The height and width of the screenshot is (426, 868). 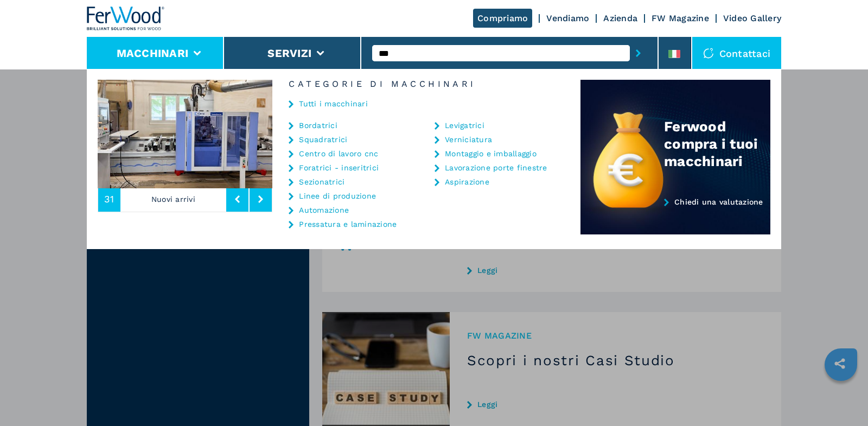 What do you see at coordinates (717, 144) in the screenshot?
I see `div: Ferwood compra i tuoi macchinari` at bounding box center [717, 144].